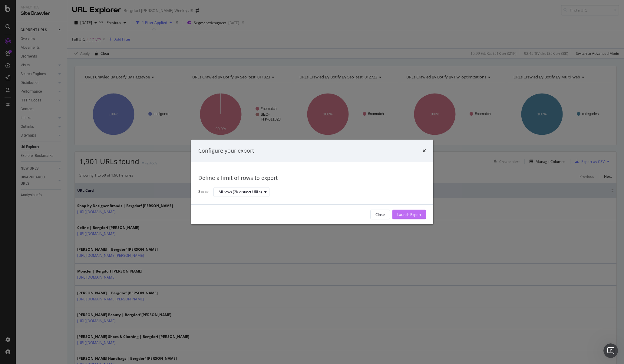  Describe the element at coordinates (380, 214) in the screenshot. I see `div: Close` at that location.